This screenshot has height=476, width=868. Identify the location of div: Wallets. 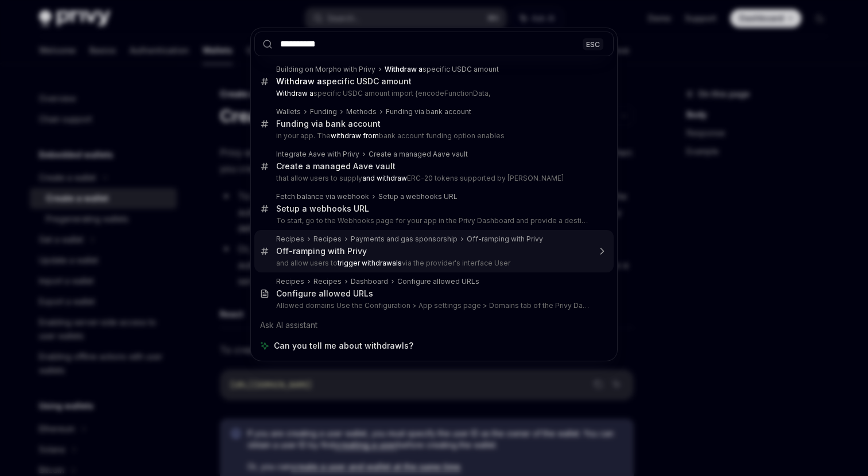
(288, 112).